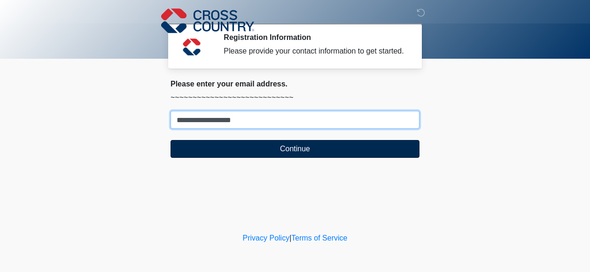 The image size is (590, 272). I want to click on img: Agent Avatar, so click(192, 47).